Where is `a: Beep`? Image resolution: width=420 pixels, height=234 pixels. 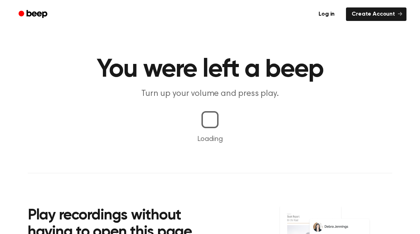
a: Beep is located at coordinates (33, 14).